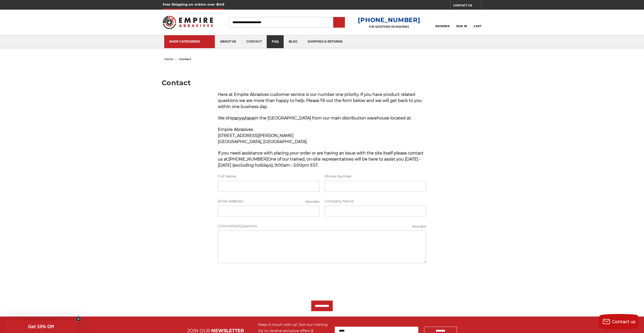 The width and height of the screenshot is (644, 333). What do you see at coordinates (269, 176) in the screenshot?
I see `label: Full Name` at bounding box center [269, 176].